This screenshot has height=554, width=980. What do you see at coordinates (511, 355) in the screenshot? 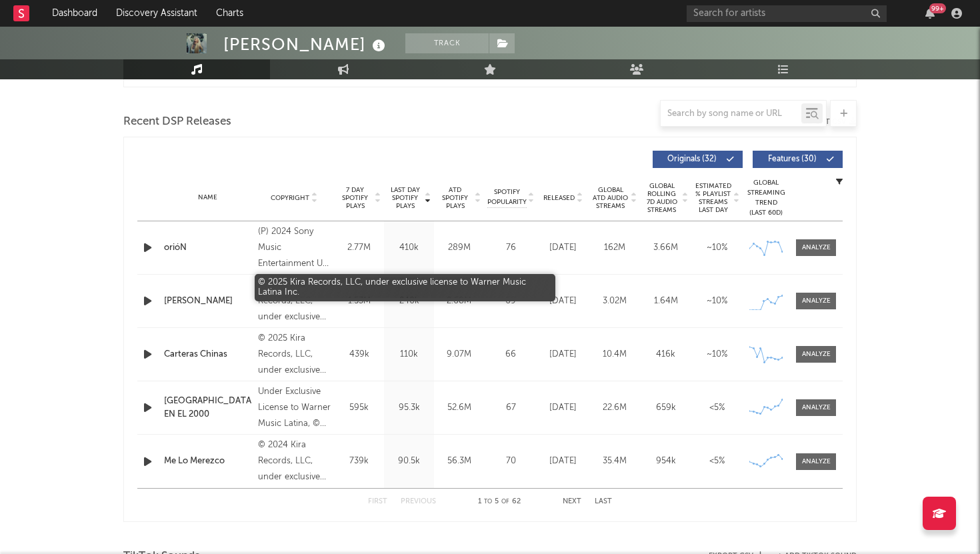
I see `div: 66` at bounding box center [511, 355].